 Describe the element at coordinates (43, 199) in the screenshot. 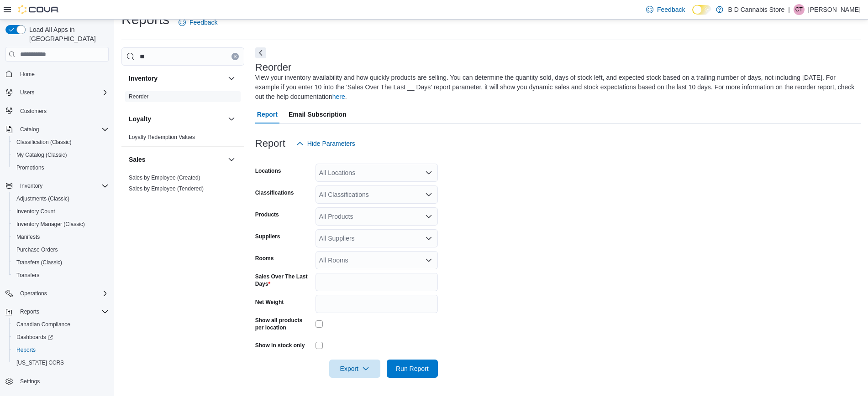

I see `a: Adjustments (Classic)` at that location.